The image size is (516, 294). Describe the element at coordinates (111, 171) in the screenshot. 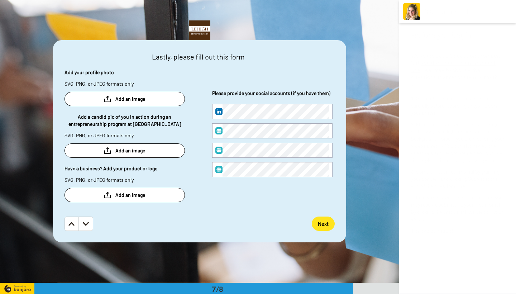

I see `span: Have a business? Add your product or logo` at that location.